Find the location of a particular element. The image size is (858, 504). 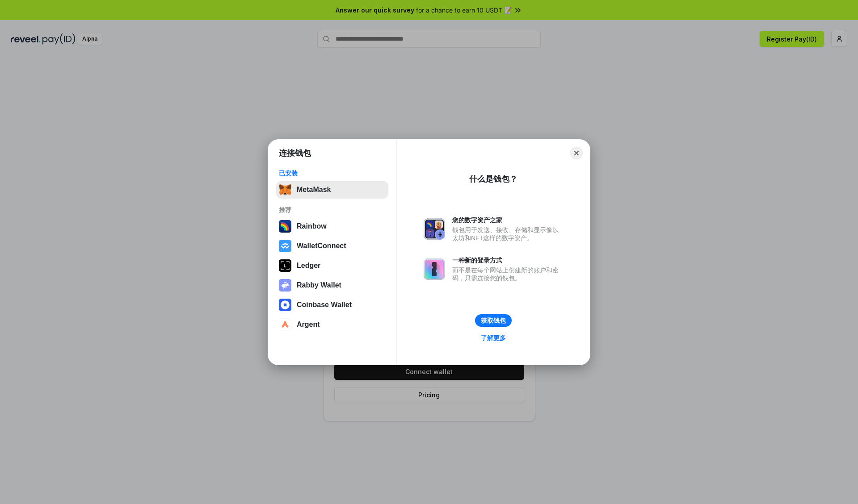

div: 什么是钱包？ is located at coordinates (494, 179).